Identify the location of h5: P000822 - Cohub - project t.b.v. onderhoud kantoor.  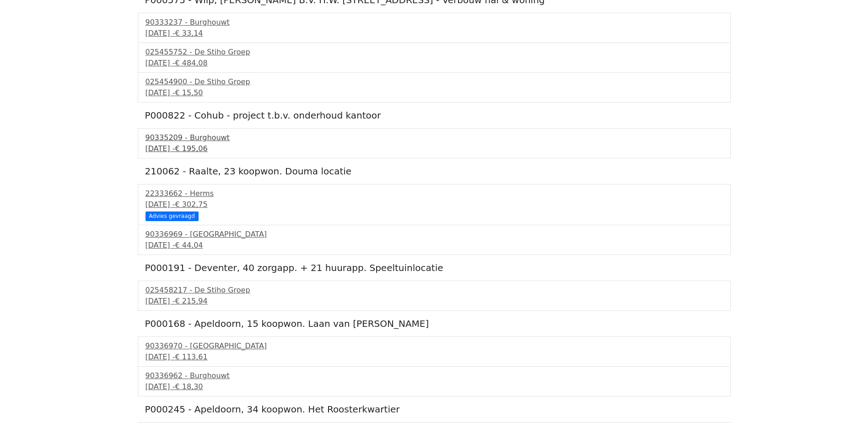
(434, 115).